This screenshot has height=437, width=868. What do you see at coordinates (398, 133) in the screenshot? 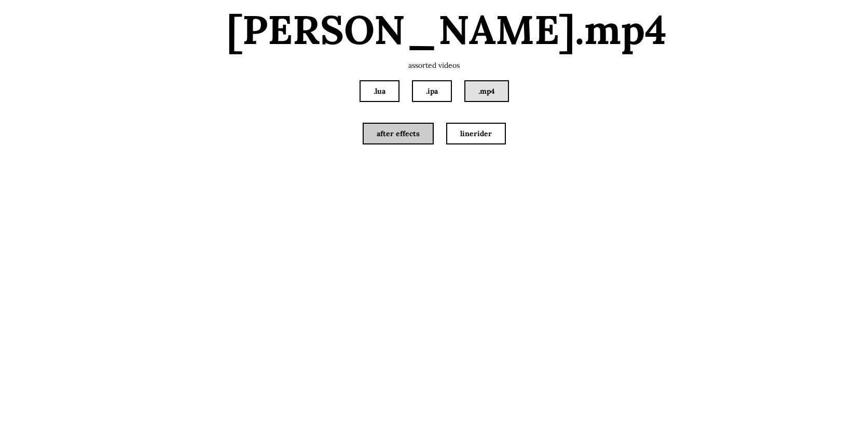
I see `a: after effects` at bounding box center [398, 133].